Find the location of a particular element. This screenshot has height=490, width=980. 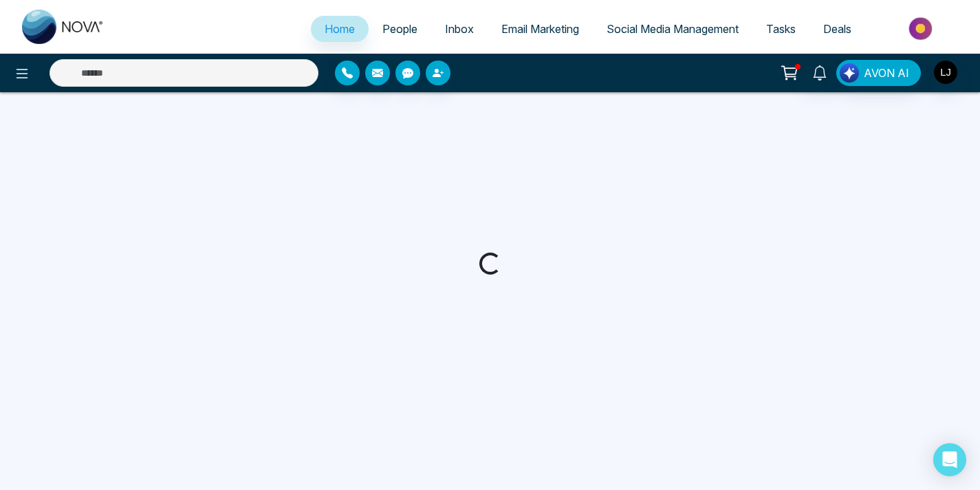

a: Social Media Management is located at coordinates (673, 29).